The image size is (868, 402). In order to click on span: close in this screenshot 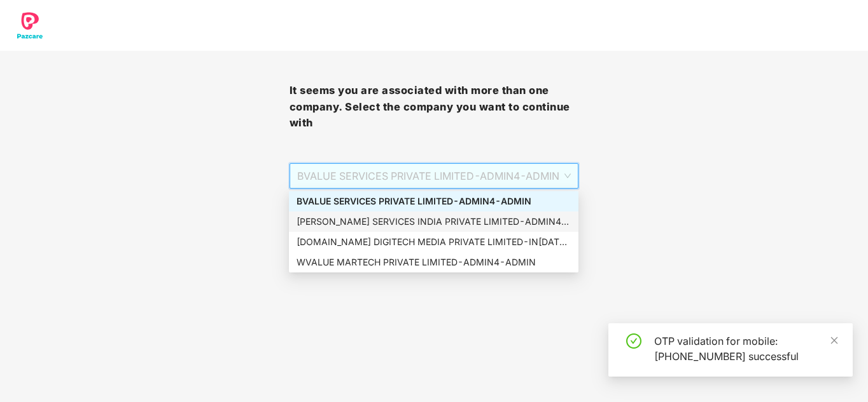, I will do `click(834, 341)`.